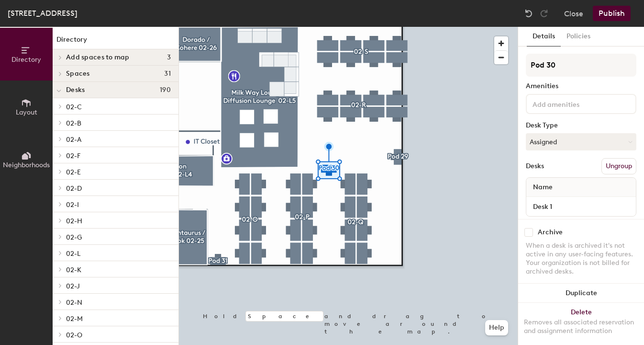 The height and width of the screenshot is (345, 644). Describe the element at coordinates (27, 165) in the screenshot. I see `span: Neighborhoods` at that location.